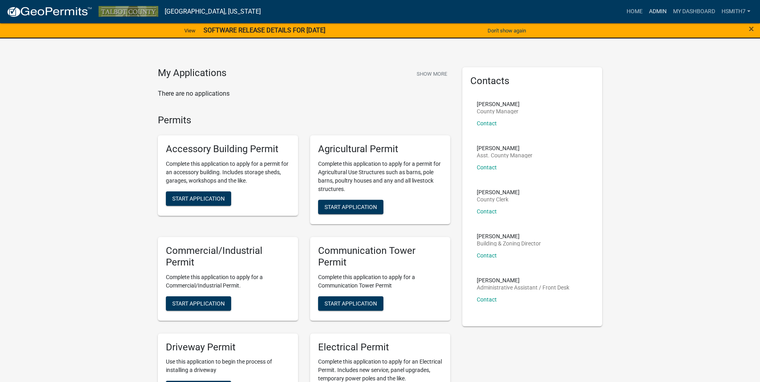  What do you see at coordinates (736, 12) in the screenshot?
I see `a: hsmith7` at bounding box center [736, 12].